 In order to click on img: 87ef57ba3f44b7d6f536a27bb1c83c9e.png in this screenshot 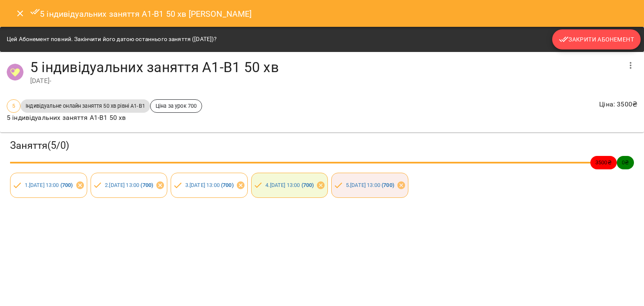, I will do `click(15, 72)`.